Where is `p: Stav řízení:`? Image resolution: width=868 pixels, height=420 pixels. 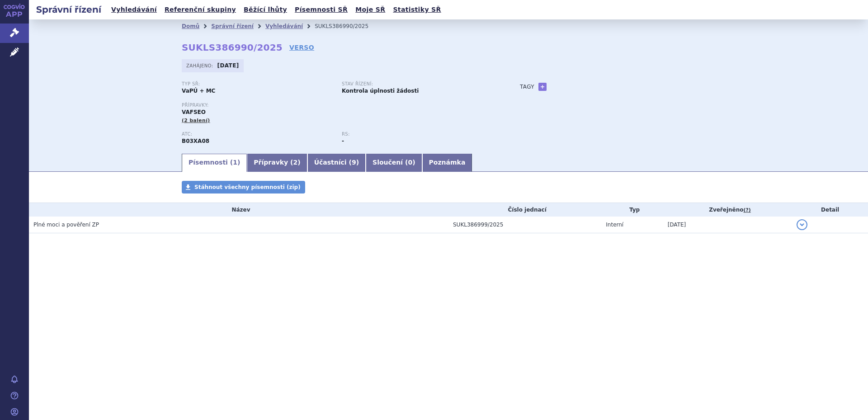 p: Stav řízení: is located at coordinates (417, 84).